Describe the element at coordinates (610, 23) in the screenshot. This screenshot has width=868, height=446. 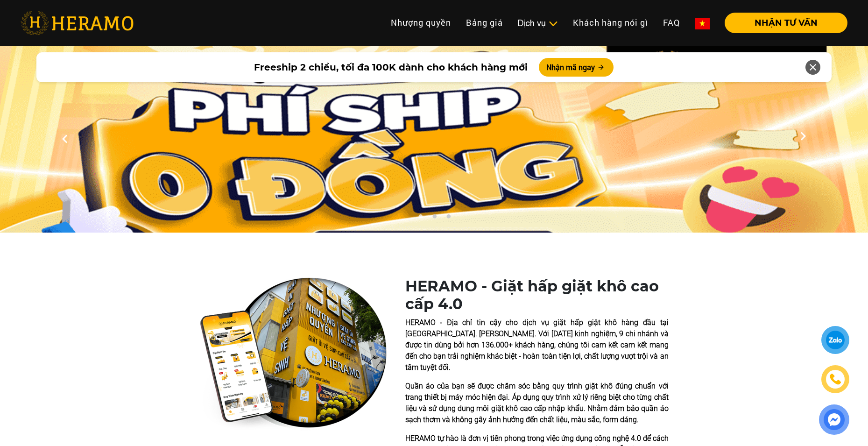
I see `a: Khách hàng nói gì` at that location.